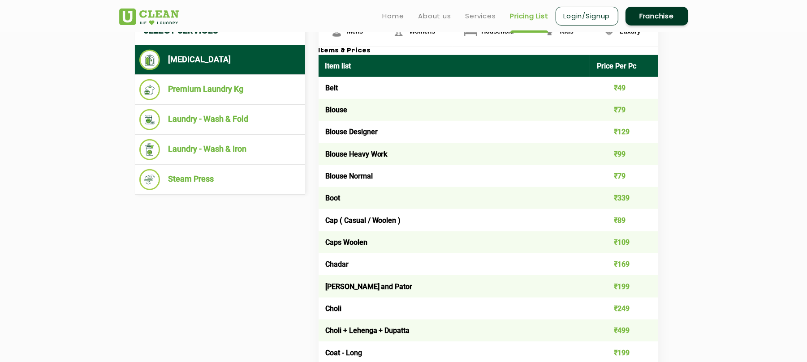 This screenshot has width=807, height=362. I want to click on td: ₹89, so click(624, 220).